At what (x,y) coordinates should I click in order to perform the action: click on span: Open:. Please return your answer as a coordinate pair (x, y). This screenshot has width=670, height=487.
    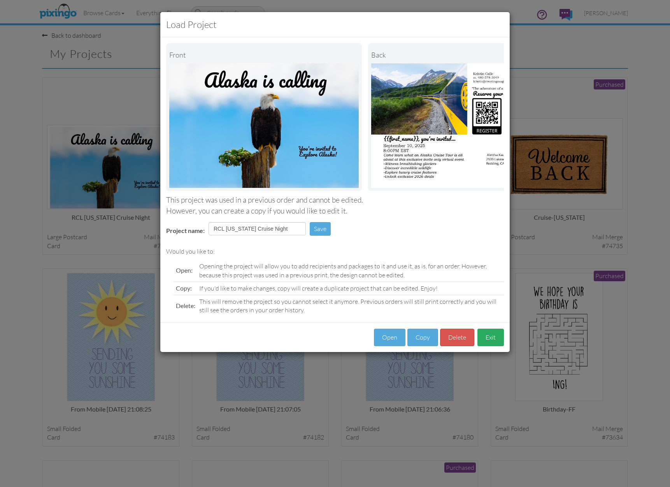
    Looking at the image, I should click on (184, 270).